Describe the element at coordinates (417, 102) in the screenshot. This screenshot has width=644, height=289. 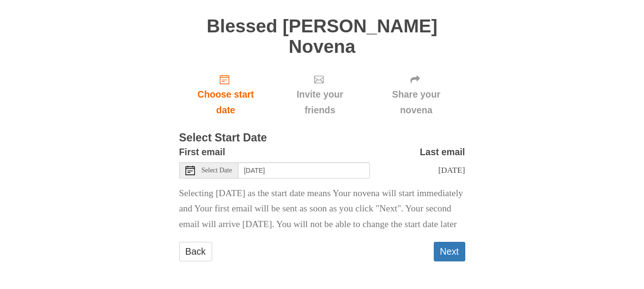
I see `span: Share your novena` at that location.